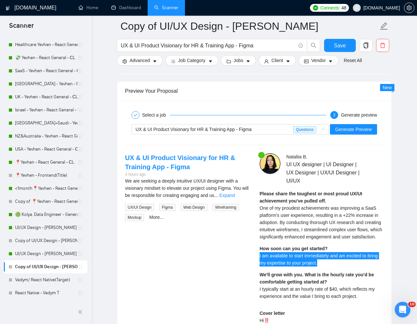 The width and height of the screenshot is (417, 324). What do you see at coordinates (45, 97) in the screenshot?
I see `li: UK - Yevhen - React General - СL` at bounding box center [45, 97].